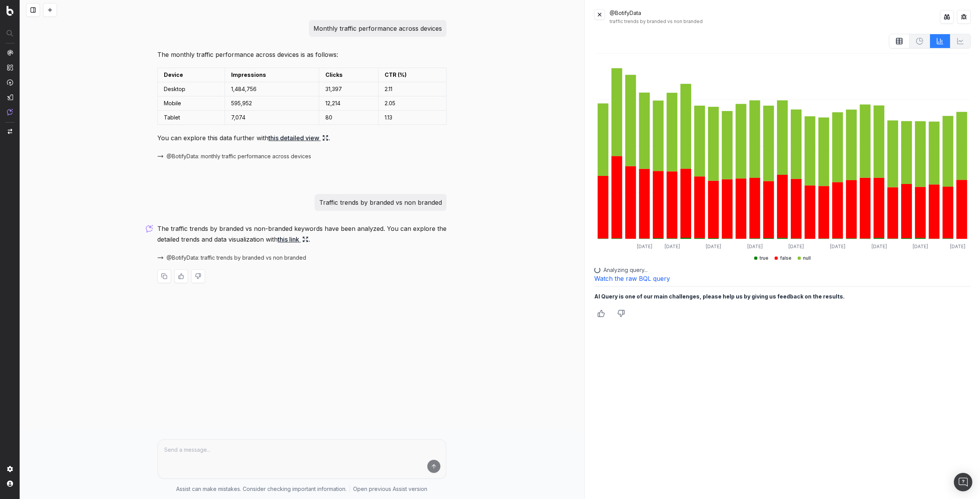  What do you see at coordinates (10, 469) in the screenshot?
I see `img: Setting` at bounding box center [10, 469].